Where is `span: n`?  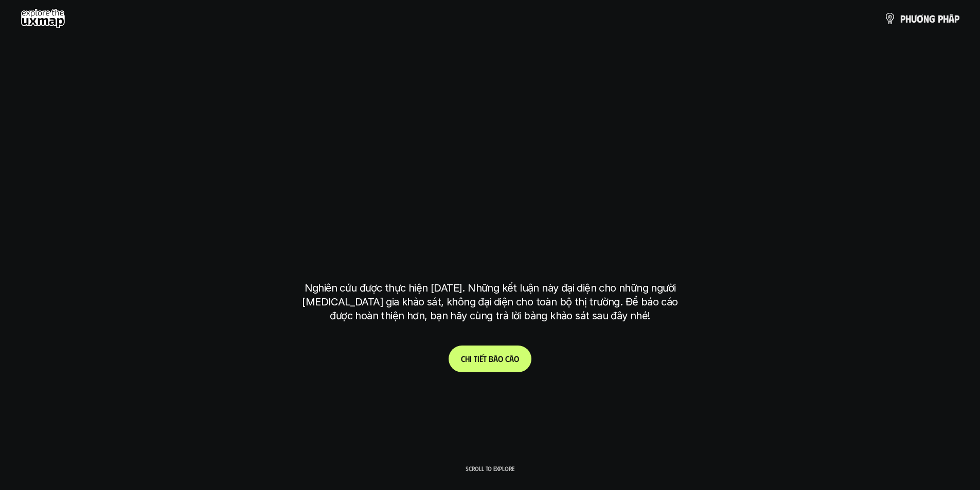 span: n is located at coordinates (926, 19).